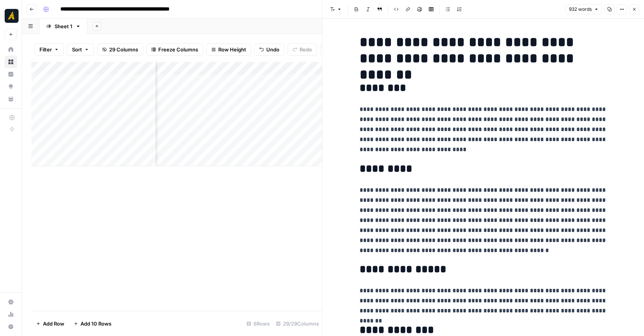  I want to click on span: Undo, so click(273, 49).